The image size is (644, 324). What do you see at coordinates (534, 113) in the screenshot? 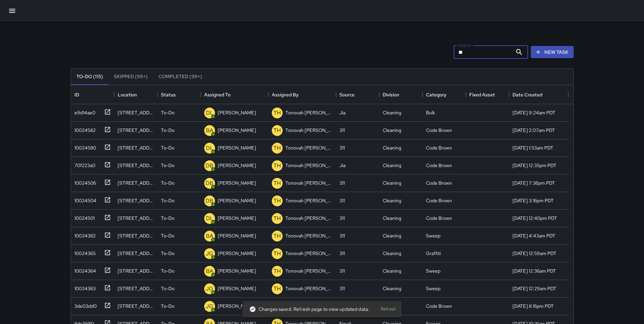
I see `div: 8/19/2025, 9:24am PDT` at bounding box center [534, 113].